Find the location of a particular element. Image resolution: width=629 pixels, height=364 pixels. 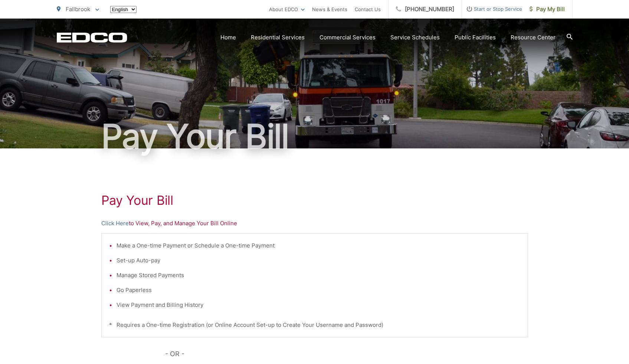

p: - OR - is located at coordinates (347, 354).